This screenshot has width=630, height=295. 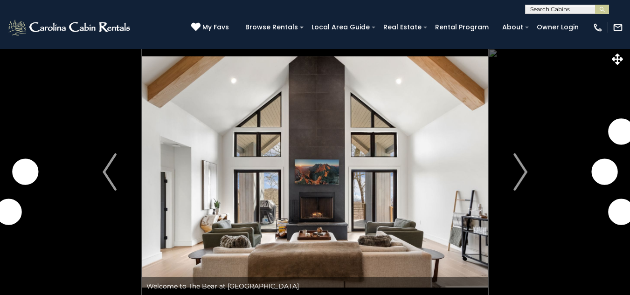 I want to click on a: Browse Rentals, so click(x=271, y=27).